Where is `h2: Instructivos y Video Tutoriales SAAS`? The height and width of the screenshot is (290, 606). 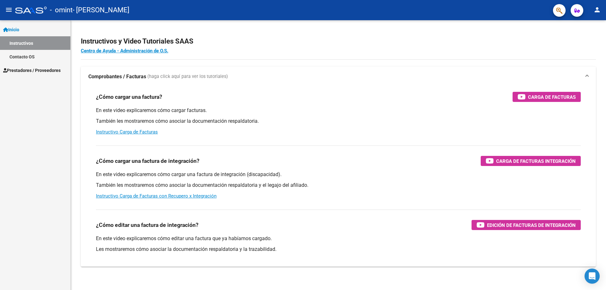 h2: Instructivos y Video Tutoriales SAAS is located at coordinates (338, 41).